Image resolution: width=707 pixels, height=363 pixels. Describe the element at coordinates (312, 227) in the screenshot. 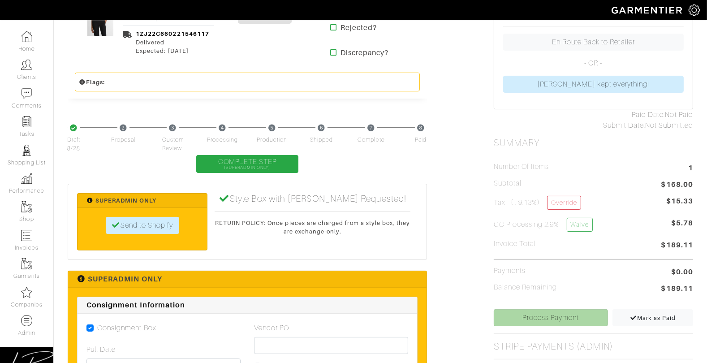

I see `p: RETURN POLICY: Once pieces are charged from a style box, they are exchange-only.` at that location.